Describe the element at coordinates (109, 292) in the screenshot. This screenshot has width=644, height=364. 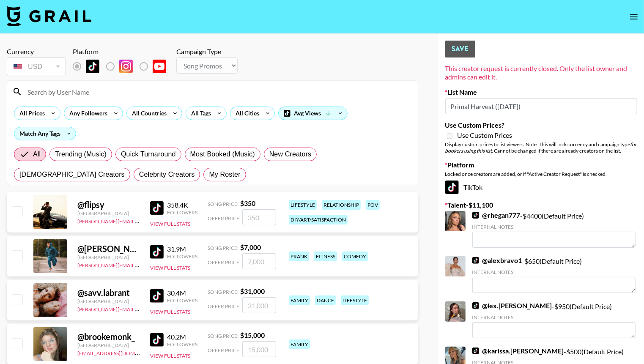
I see `div: @ savv.labrant` at that location.